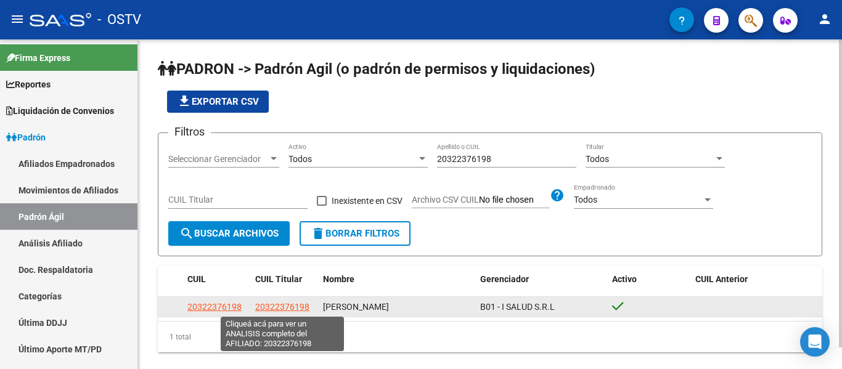  What do you see at coordinates (557, 195) in the screenshot?
I see `mat-icon: help` at bounding box center [557, 195].